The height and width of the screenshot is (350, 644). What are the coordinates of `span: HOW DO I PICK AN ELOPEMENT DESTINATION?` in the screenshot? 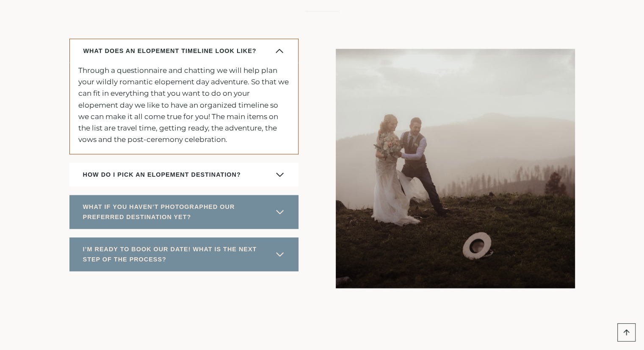 It's located at (162, 175).